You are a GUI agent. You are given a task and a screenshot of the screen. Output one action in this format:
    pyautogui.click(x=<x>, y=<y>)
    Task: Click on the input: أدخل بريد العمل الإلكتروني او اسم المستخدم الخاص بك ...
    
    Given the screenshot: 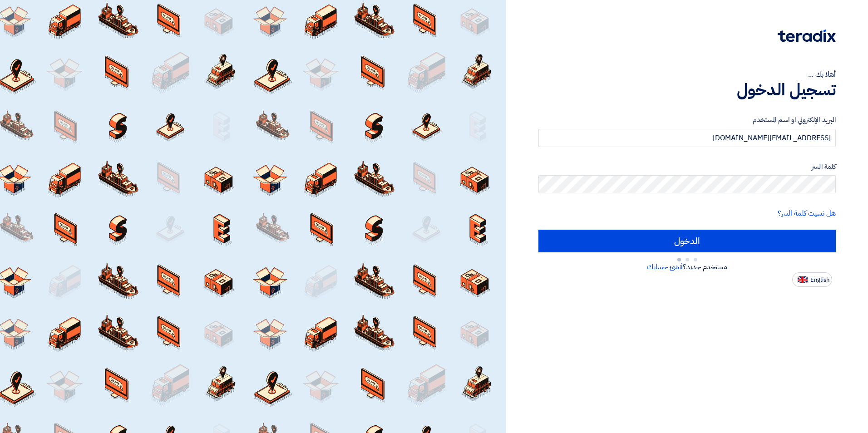 What is the action you would take?
    pyautogui.click(x=687, y=138)
    